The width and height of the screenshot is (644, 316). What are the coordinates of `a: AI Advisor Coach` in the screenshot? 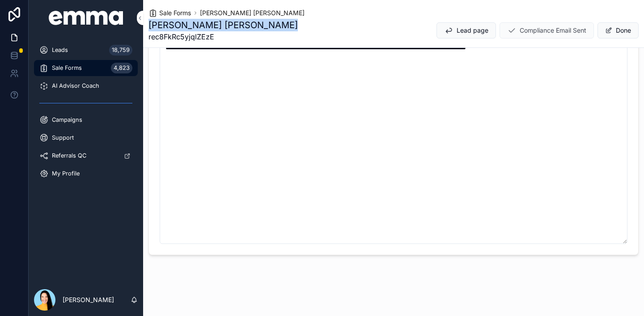 It's located at (86, 86).